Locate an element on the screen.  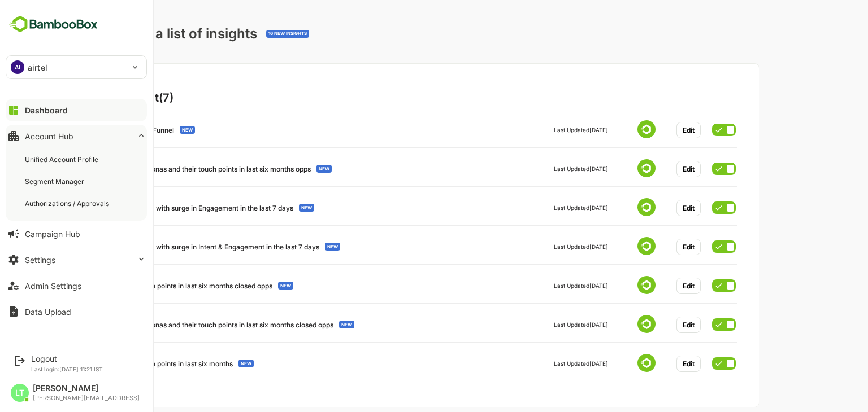
div: Unified Account Profile is located at coordinates (63, 159).